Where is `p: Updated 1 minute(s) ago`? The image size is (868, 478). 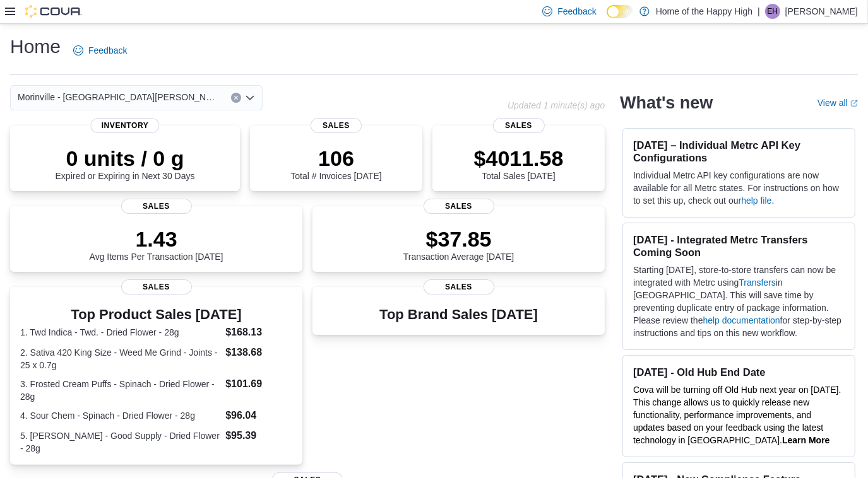
p: Updated 1 minute(s) ago is located at coordinates (556, 106).